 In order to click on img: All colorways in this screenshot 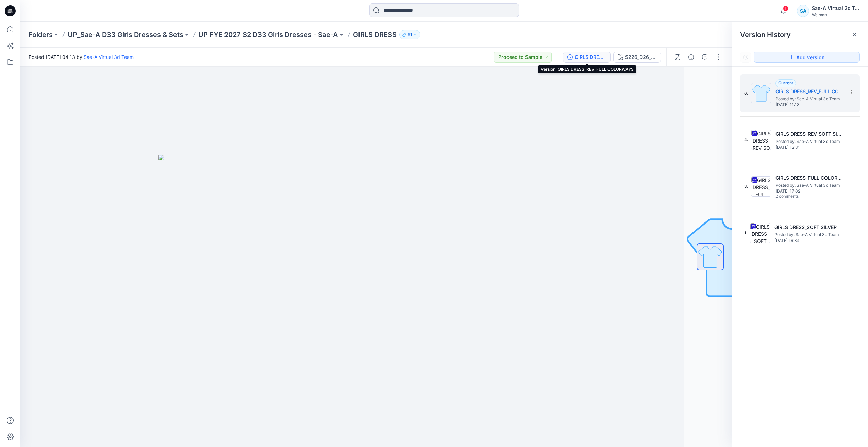, I will do `click(710, 257)`.